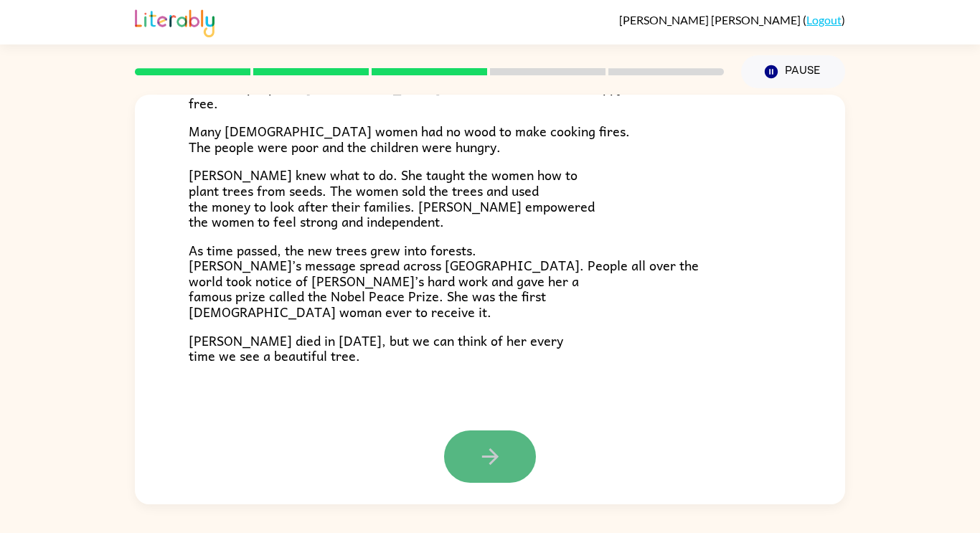 This screenshot has height=533, width=980. Describe the element at coordinates (824, 19) in the screenshot. I see `a: Logout` at that location.